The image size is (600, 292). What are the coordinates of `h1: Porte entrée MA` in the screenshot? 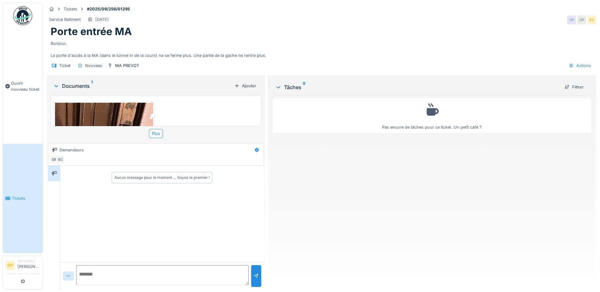 It's located at (91, 32).